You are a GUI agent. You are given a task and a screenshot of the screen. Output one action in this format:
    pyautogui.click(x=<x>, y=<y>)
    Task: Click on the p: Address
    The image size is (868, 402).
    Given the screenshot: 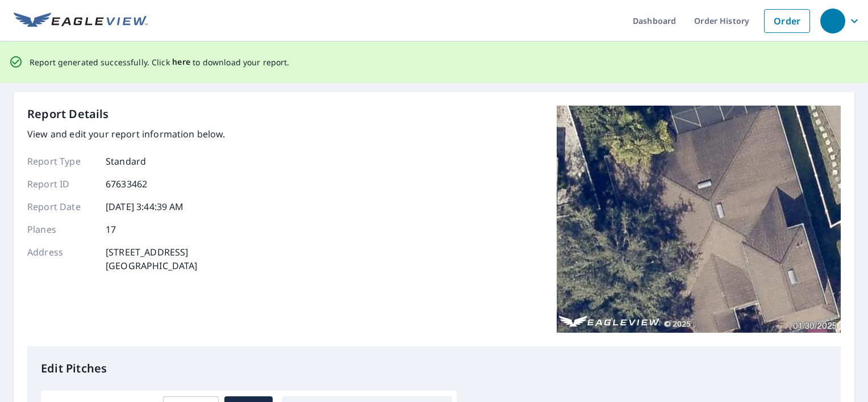 What is the action you would take?
    pyautogui.click(x=62, y=259)
    